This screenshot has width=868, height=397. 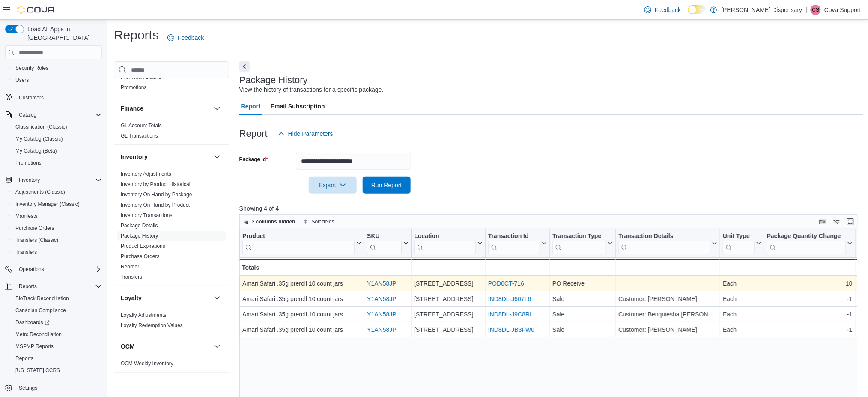 I want to click on div: Product, so click(x=298, y=236).